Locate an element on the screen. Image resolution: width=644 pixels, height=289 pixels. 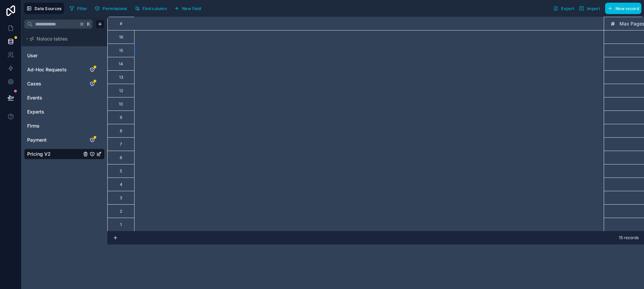
div: 12 is located at coordinates (121, 91).